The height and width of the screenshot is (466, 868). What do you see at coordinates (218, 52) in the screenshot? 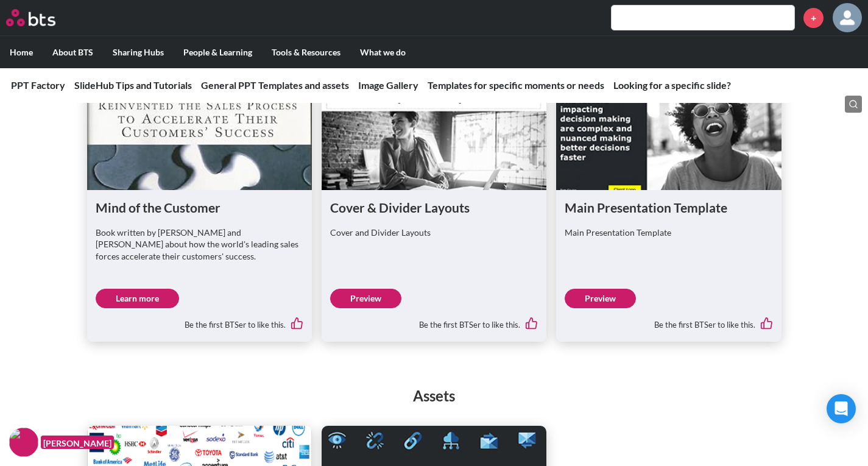
I see `label: People & Learning` at bounding box center [218, 52].